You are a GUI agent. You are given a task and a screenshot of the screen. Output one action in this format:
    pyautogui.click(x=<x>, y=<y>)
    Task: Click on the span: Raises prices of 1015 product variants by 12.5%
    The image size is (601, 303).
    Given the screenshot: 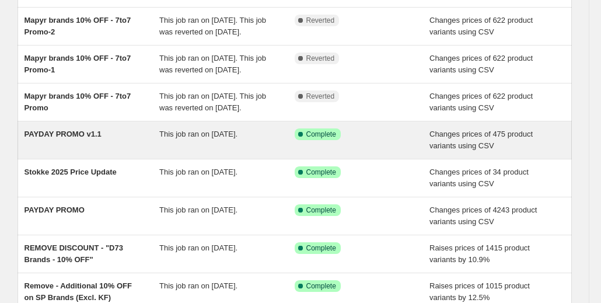 What is the action you would take?
    pyautogui.click(x=480, y=291)
    